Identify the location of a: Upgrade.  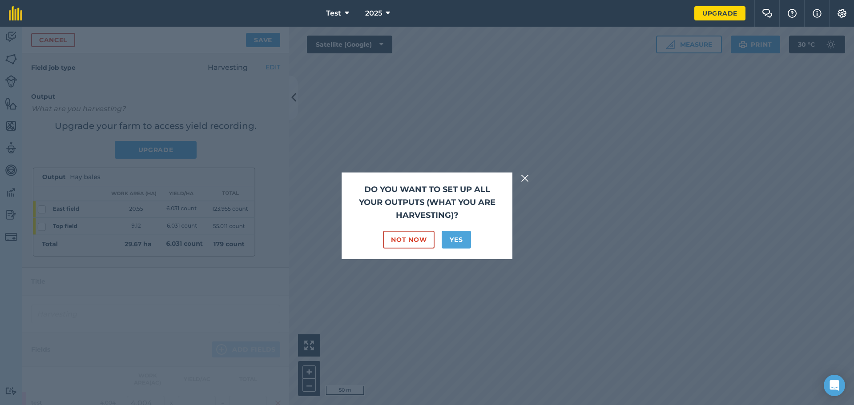
(720, 13).